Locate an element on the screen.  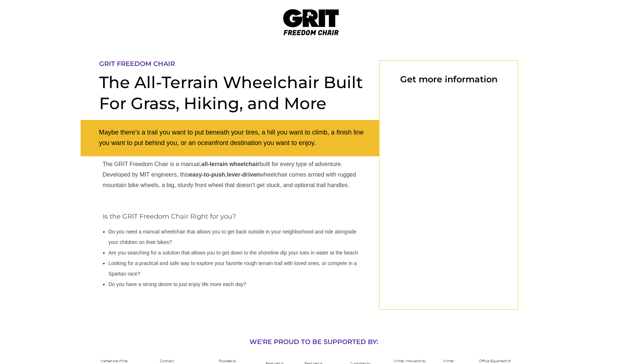
span: GRIT FREEDOM CHAIR is located at coordinates (137, 63).